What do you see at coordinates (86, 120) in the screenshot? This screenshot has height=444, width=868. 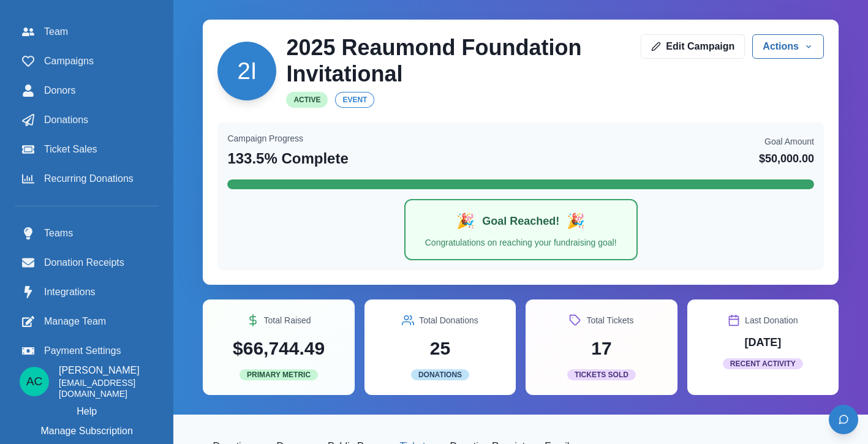 I see `a: Donations` at bounding box center [86, 120].